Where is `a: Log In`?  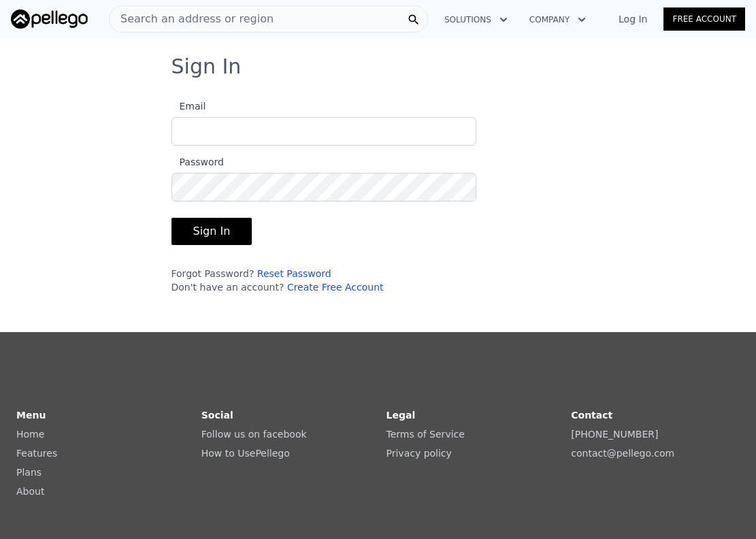
a: Log In is located at coordinates (633, 19).